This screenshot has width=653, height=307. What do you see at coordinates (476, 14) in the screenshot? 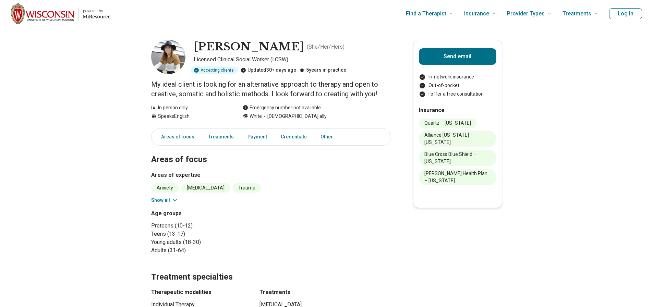
I see `span: Insurance` at bounding box center [476, 14].